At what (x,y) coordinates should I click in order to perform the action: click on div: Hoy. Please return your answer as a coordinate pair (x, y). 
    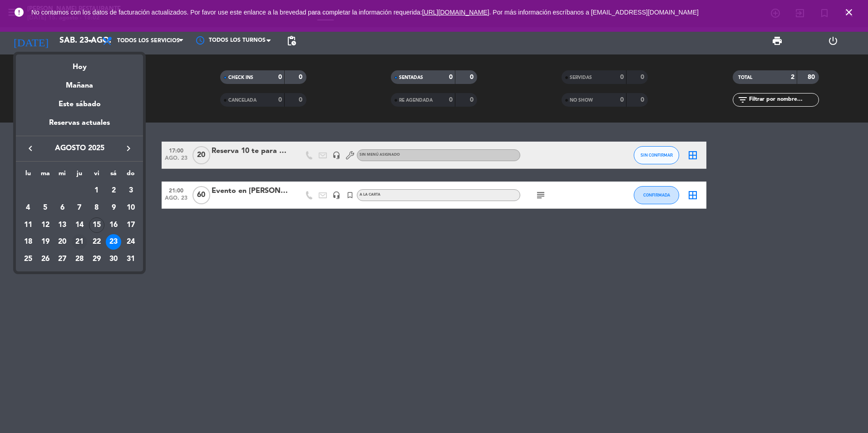
    Looking at the image, I should click on (79, 63).